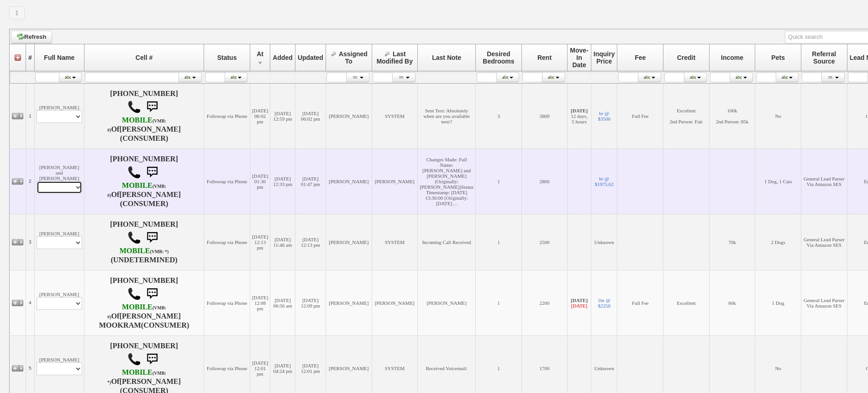 This screenshot has height=393, width=868. Describe the element at coordinates (732, 58) in the screenshot. I see `span: Income` at that location.